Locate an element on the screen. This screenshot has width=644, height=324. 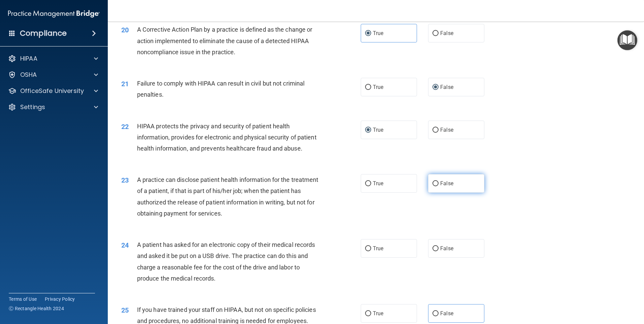
span: 22 is located at coordinates (125, 127).